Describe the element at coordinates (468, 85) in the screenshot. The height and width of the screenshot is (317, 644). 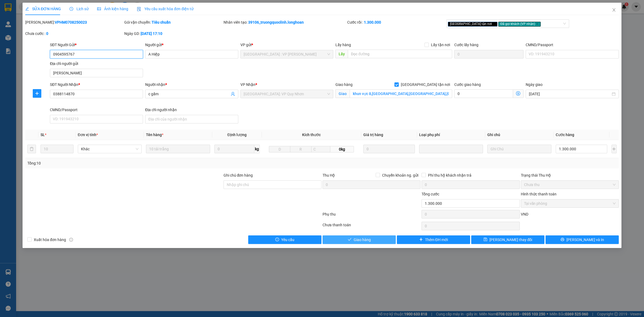
I see `label: Cước giao hàng` at that location.